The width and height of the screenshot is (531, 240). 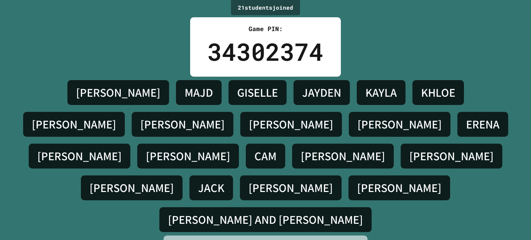 I want to click on h4: KHLOE, so click(x=438, y=93).